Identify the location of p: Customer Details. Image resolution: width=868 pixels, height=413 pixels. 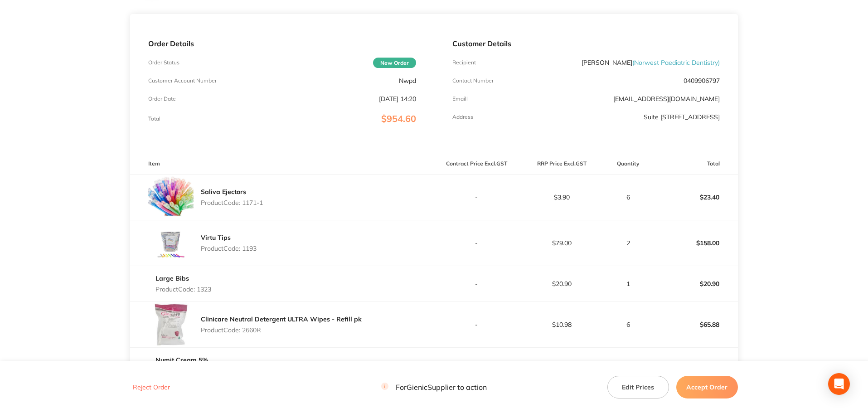
(586, 44).